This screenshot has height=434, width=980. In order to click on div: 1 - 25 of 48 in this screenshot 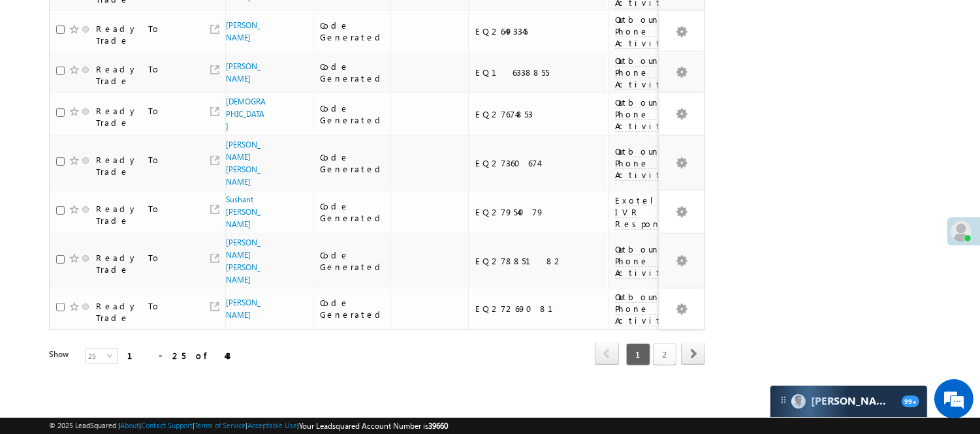, I will do `click(180, 355)`.